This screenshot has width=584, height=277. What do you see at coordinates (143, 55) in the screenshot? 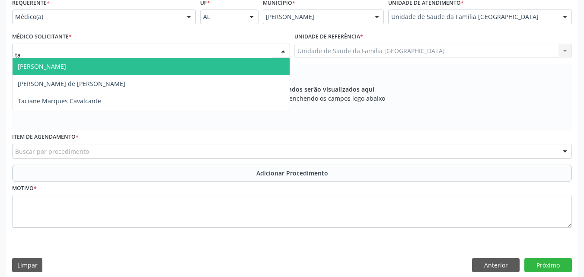
I see `input: Médico solicitante` at bounding box center [143, 55].